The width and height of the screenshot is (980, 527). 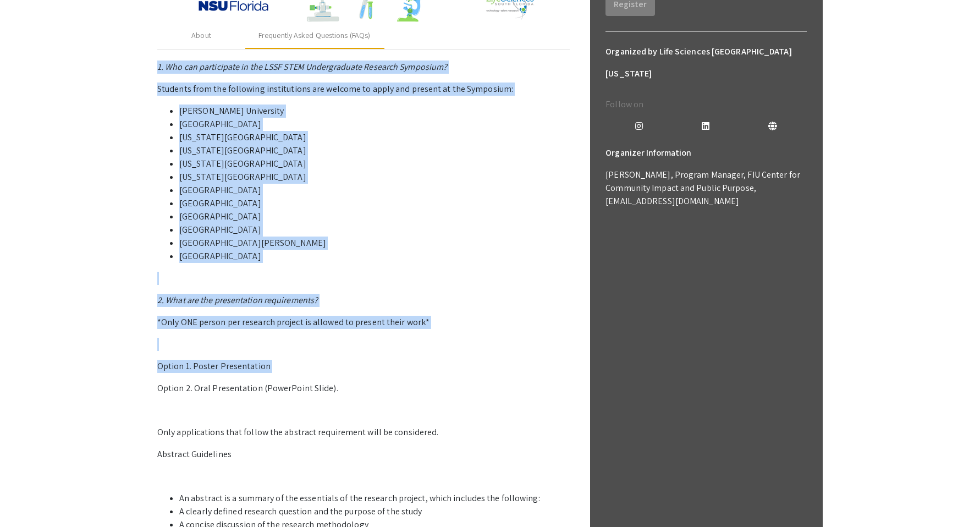 I want to click on p: Option 1. Poster Presentation, so click(x=363, y=366).